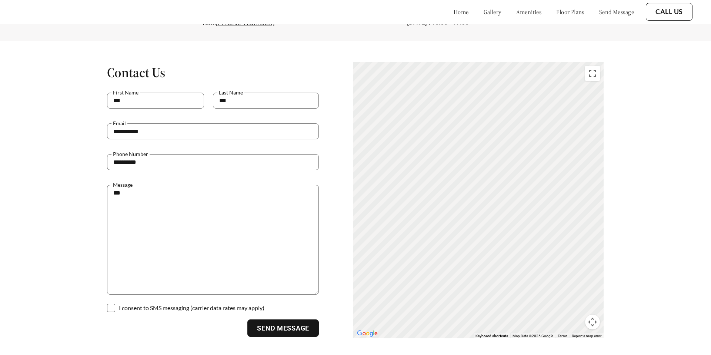 The image size is (711, 355). I want to click on a: home, so click(461, 12).